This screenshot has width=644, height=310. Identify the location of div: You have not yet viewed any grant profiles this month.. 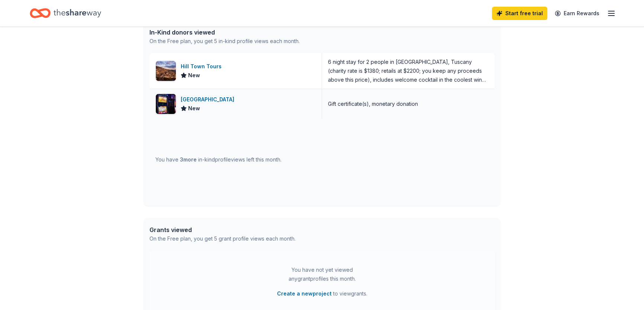
(322, 275).